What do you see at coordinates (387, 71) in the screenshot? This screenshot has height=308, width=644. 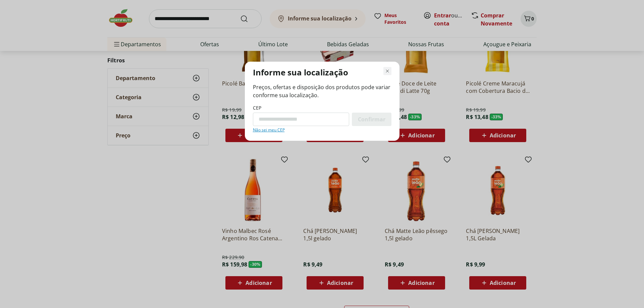 I see `button: Fechar modal de regionalização` at bounding box center [387, 71].